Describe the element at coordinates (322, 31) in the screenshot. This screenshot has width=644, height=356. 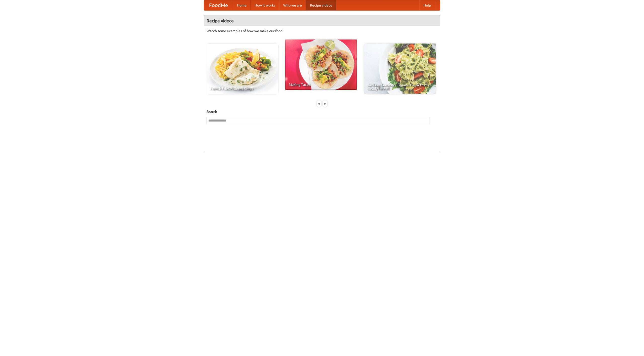
I see `p: Watch some examples of how we make our food!` at that location.